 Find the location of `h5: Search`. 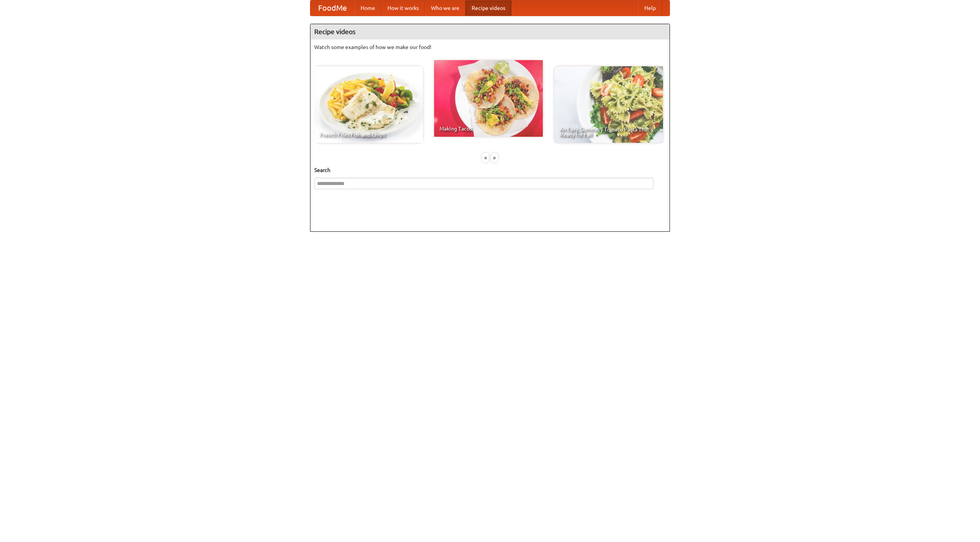

h5: Search is located at coordinates (490, 170).